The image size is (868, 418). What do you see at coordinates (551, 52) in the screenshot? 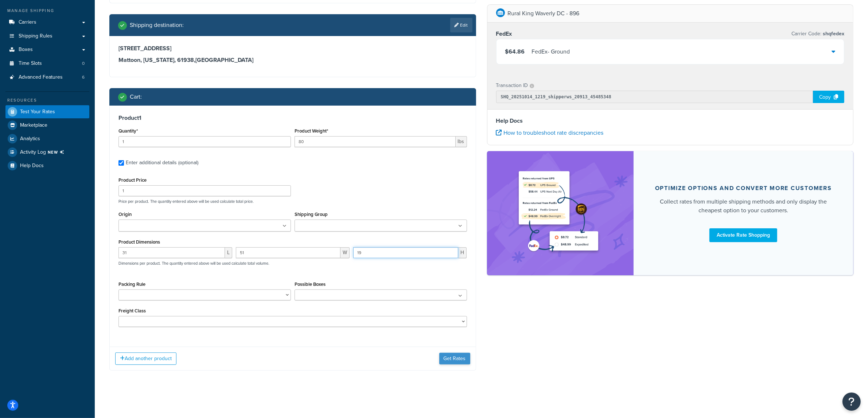
I see `div: FedEx - Ground` at bounding box center [551, 52].